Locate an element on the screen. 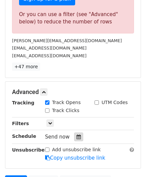  div: Or you can use a filter (see "Advanced" below) to reduce the number of rows is located at coordinates (73, 18).